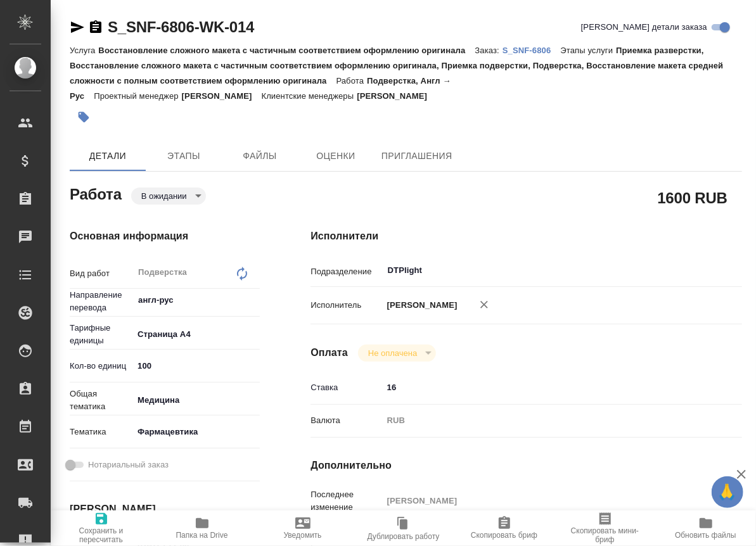 Image resolution: width=756 pixels, height=546 pixels. What do you see at coordinates (489, 50) in the screenshot?
I see `p: Заказ:` at bounding box center [489, 50].